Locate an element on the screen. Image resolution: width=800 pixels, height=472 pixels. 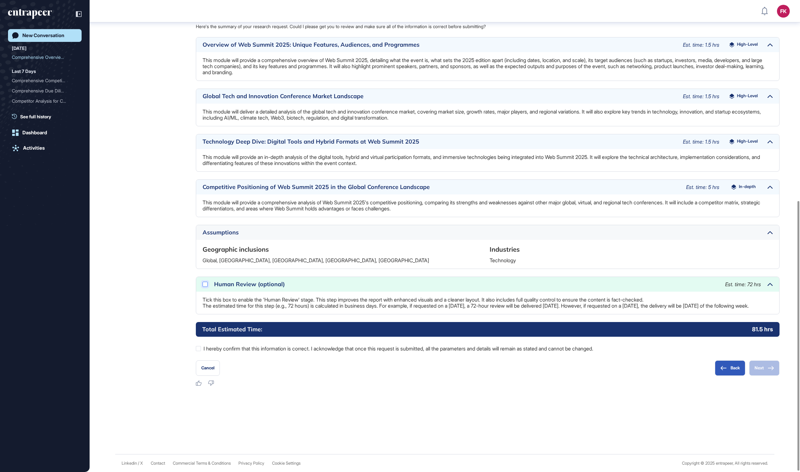
a: X is located at coordinates (141, 463).